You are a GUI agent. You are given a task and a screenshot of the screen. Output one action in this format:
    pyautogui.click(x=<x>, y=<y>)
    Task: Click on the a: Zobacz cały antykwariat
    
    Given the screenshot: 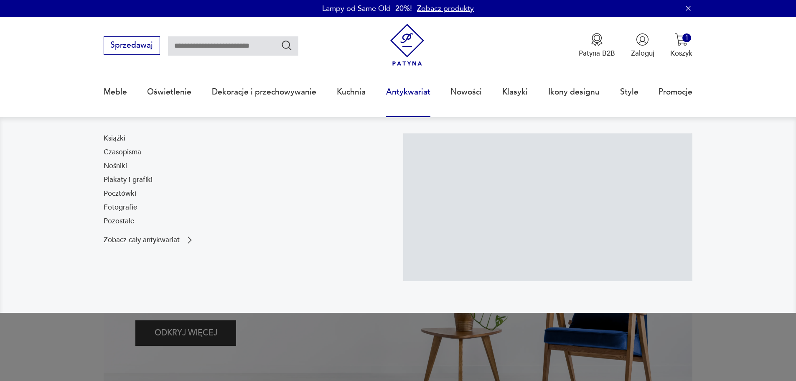 What is the action you would take?
    pyautogui.click(x=149, y=240)
    